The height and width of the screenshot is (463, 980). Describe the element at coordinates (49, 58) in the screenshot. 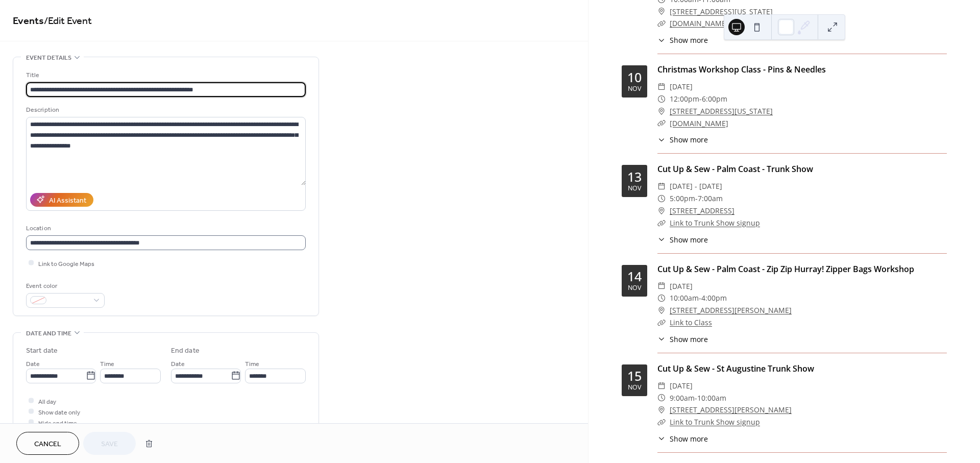

I see `span: Event details` at that location.